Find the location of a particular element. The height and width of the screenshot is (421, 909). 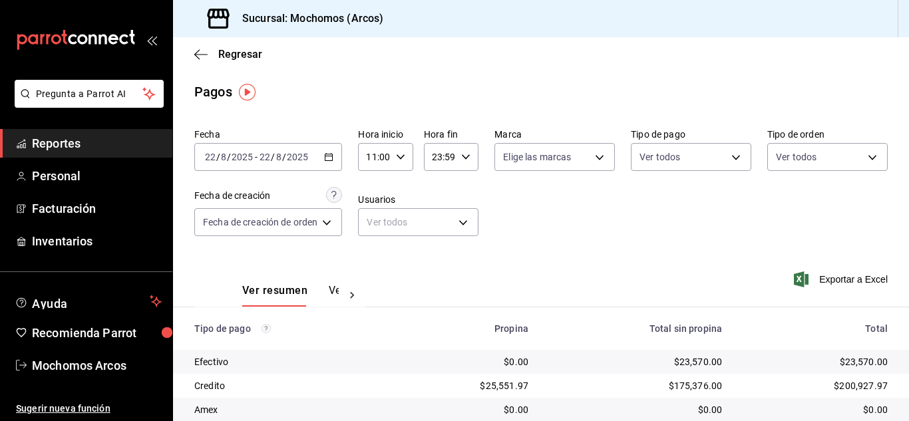

div: $175,376.00 is located at coordinates (635, 386).